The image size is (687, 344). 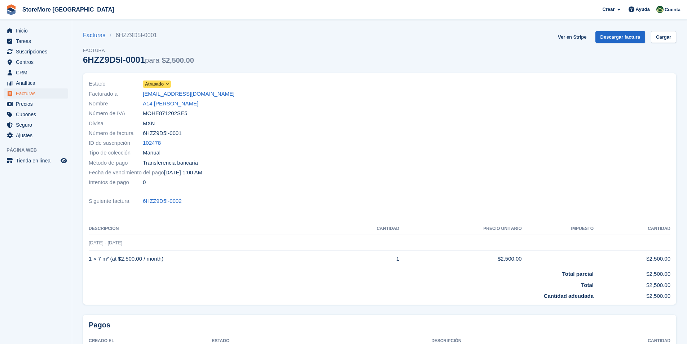 I want to click on span: Siguiente factura, so click(x=116, y=201).